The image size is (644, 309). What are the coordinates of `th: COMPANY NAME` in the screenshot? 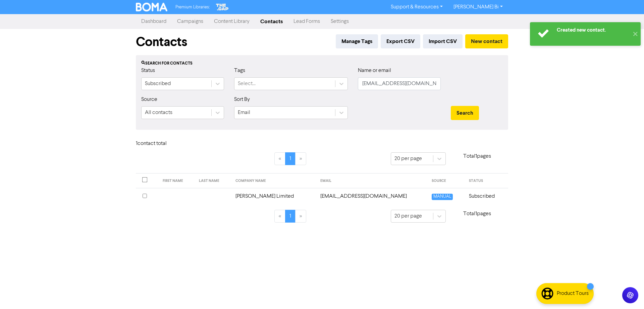 It's located at (274, 181).